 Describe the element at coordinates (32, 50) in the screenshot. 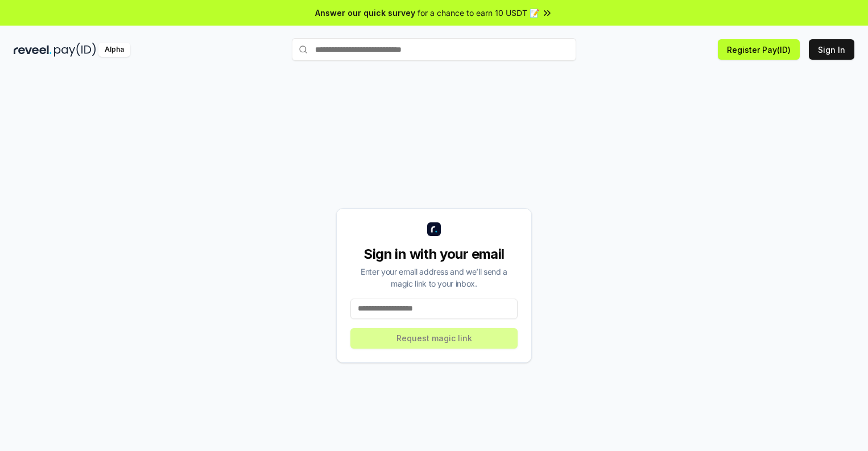

I see `img: reveel_dark` at that location.